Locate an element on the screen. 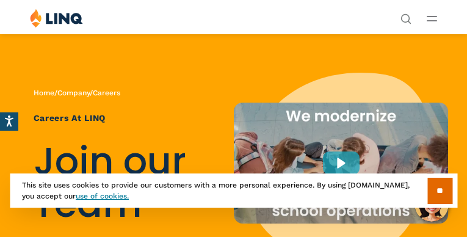 The width and height of the screenshot is (467, 237). button: Open Main Menu is located at coordinates (432, 18).